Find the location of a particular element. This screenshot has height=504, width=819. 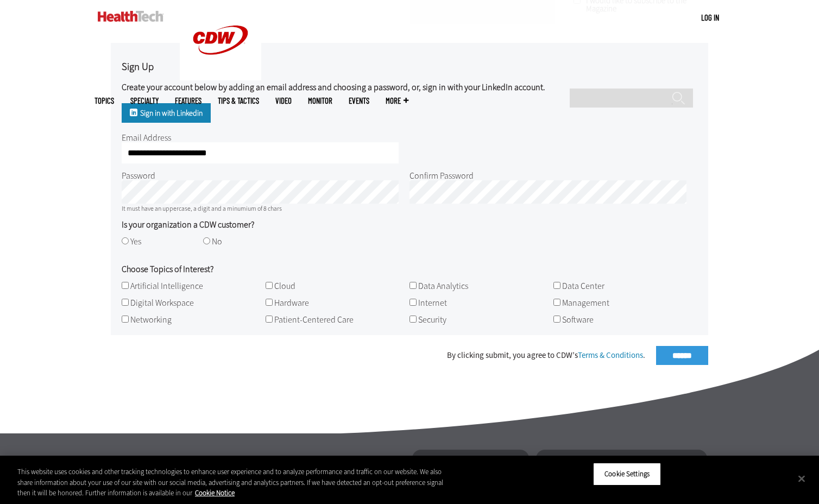

span: Is your organization a CDW customer? is located at coordinates (188, 225).